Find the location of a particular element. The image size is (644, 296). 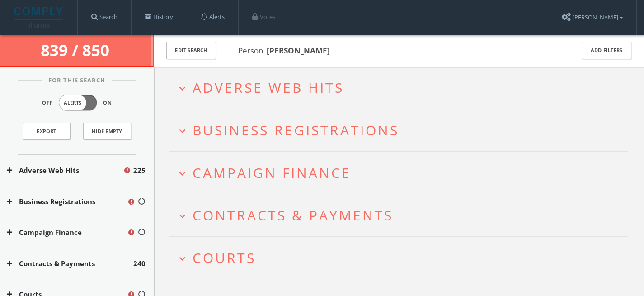

span: 240 is located at coordinates (139, 263).